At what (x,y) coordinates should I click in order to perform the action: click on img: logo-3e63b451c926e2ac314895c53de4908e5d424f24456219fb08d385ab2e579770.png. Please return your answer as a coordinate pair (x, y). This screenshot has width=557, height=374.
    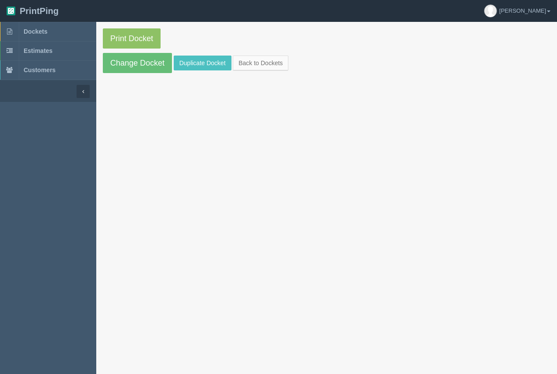
    Looking at the image, I should click on (11, 11).